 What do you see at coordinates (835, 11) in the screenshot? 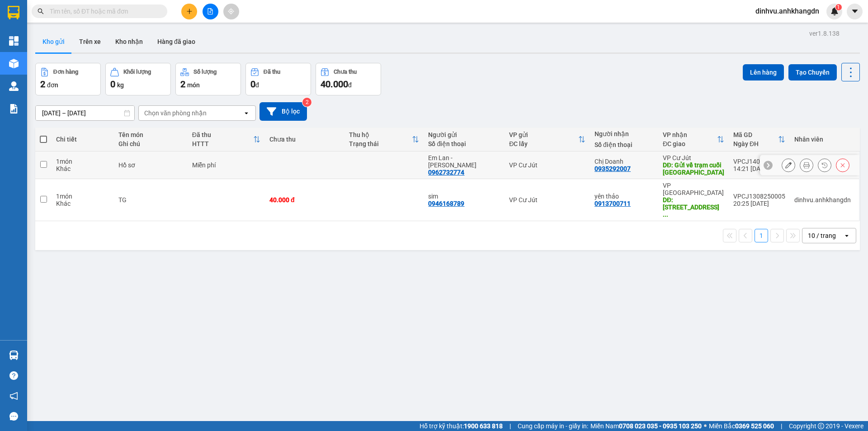
I see `img: icon-new-feature` at bounding box center [835, 11].